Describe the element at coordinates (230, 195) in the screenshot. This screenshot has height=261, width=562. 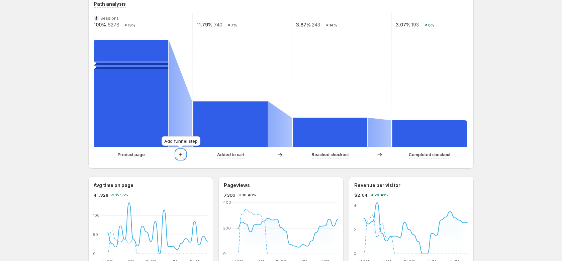
I see `span: 7309` at that location.